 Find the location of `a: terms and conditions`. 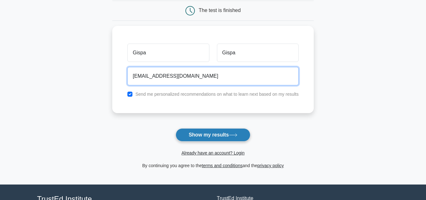

a: terms and conditions is located at coordinates (222, 165).